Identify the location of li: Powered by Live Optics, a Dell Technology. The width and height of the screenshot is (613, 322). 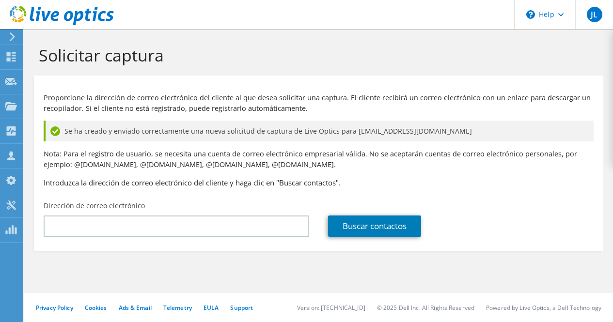
(543, 307).